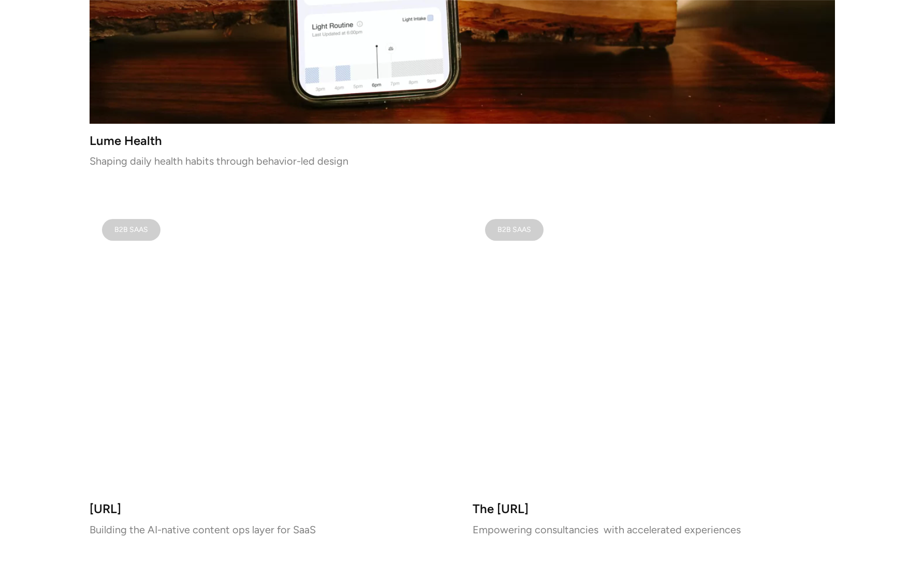 Image resolution: width=924 pixels, height=583 pixels. What do you see at coordinates (462, 161) in the screenshot?
I see `p: Shaping daily health habits through behavior-led design` at bounding box center [462, 161].